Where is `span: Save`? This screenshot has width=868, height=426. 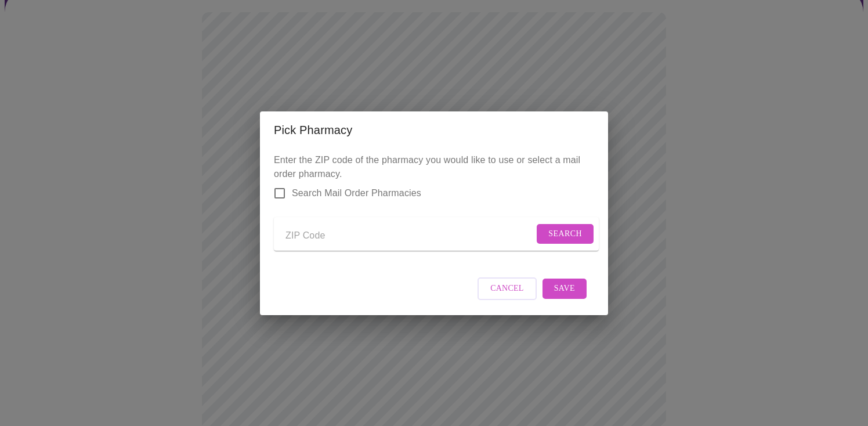
span: Save is located at coordinates (564, 289).